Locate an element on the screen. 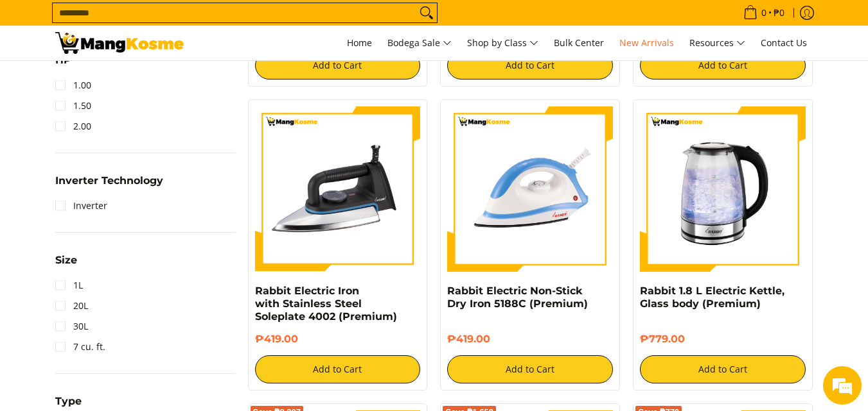 The width and height of the screenshot is (868, 411). span: Shop by Class is located at coordinates (502, 43).